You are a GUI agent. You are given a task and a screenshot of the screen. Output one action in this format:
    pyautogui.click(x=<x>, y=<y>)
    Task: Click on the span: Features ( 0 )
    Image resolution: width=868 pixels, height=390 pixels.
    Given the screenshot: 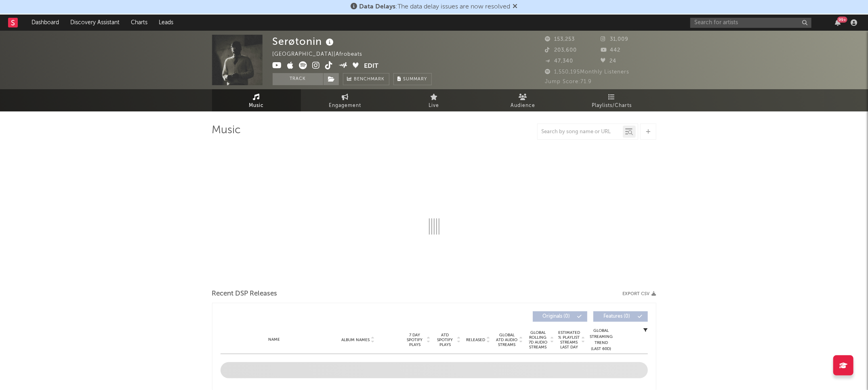 What is the action you would take?
    pyautogui.click(x=618, y=316)
    